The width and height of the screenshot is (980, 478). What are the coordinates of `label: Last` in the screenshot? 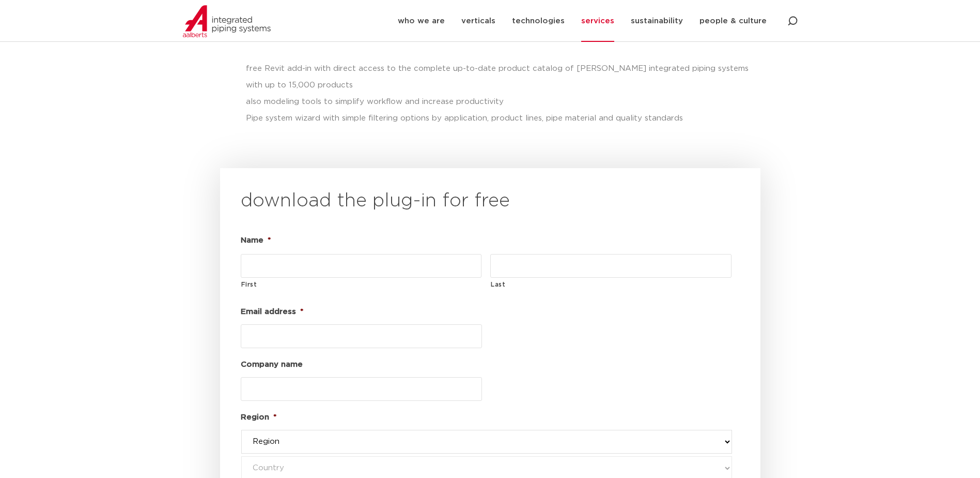 It's located at (611, 284).